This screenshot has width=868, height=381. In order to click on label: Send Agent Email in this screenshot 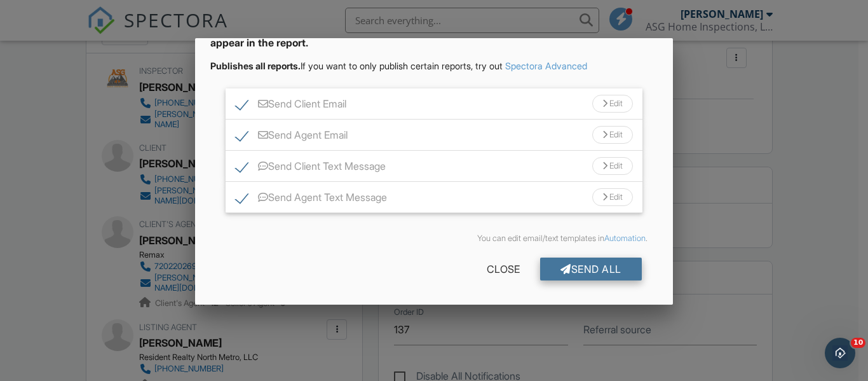, I will do `click(292, 137)`.